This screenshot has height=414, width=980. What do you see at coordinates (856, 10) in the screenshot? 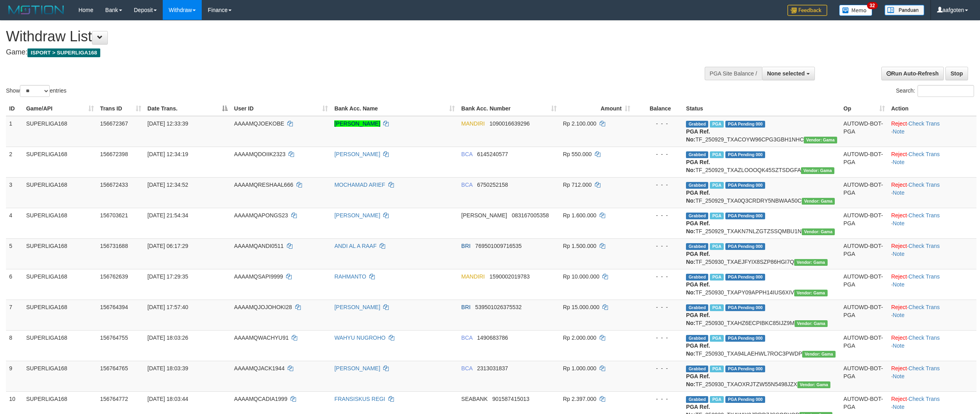
I see `img: Button%20Memo.svg` at bounding box center [856, 10].